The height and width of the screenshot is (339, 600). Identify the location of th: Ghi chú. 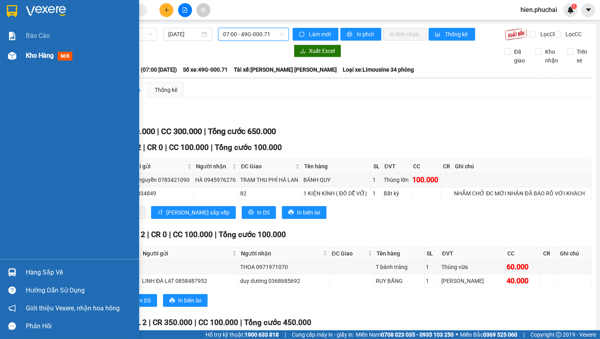
(574, 253).